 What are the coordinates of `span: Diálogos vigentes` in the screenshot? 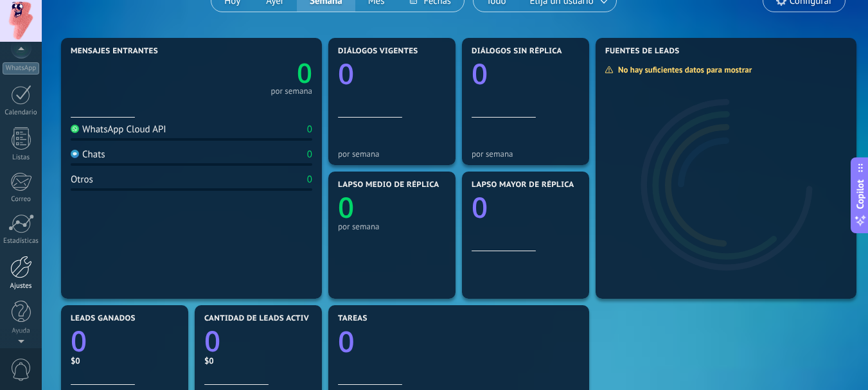 It's located at (378, 51).